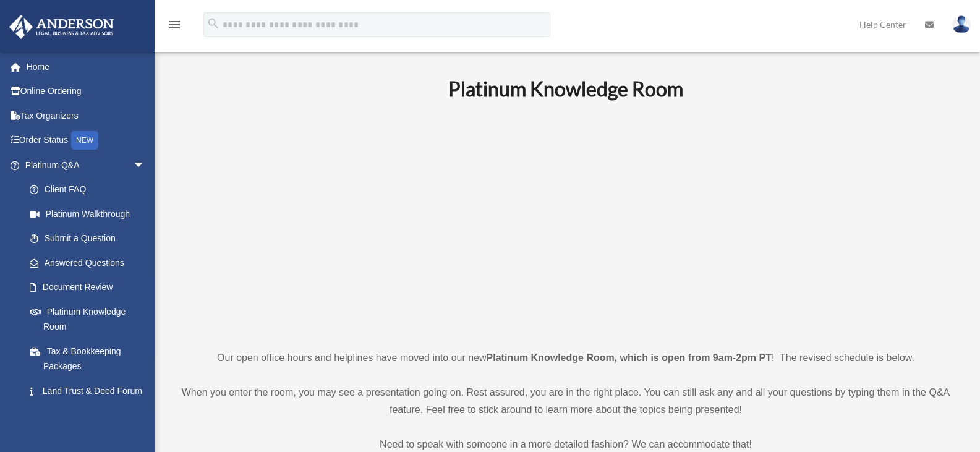 Image resolution: width=980 pixels, height=452 pixels. I want to click on a: Order StatusNEW, so click(86, 140).